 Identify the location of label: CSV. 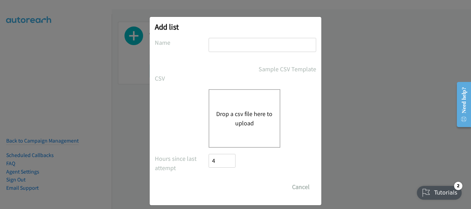
(182, 78).